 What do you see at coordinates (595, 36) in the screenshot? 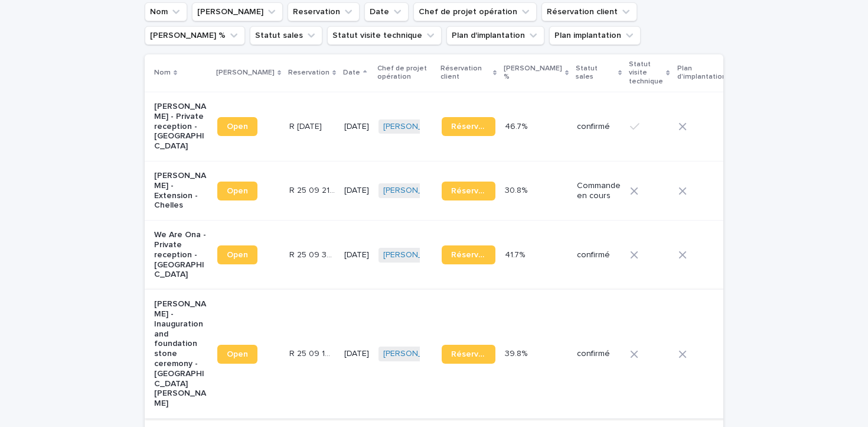
I see `button: Plan implantation` at bounding box center [595, 36].